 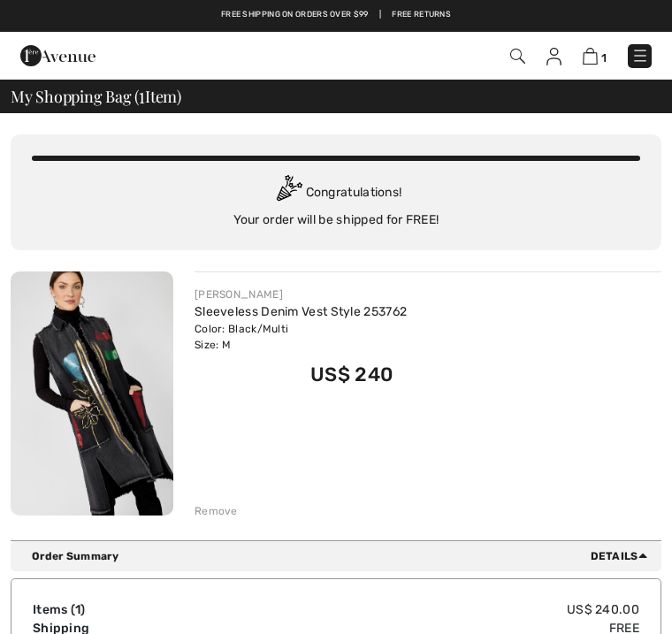 What do you see at coordinates (595, 56) in the screenshot?
I see `a: 1` at bounding box center [595, 56].